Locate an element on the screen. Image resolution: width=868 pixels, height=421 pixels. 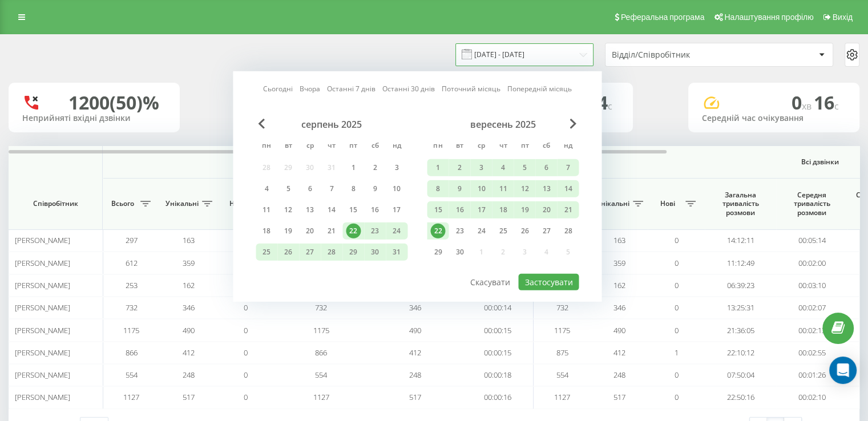
span: 875 is located at coordinates (562, 353).